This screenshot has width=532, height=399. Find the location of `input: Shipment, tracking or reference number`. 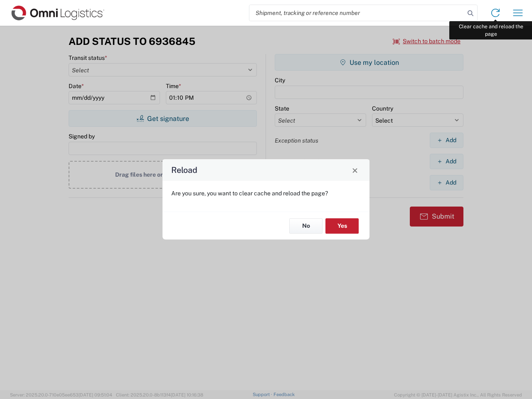

input: Shipment, tracking or reference number is located at coordinates (357, 13).